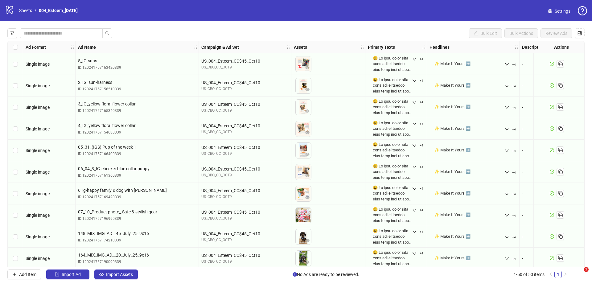 The width and height of the screenshot is (592, 288). I want to click on button: left, so click(551, 275).